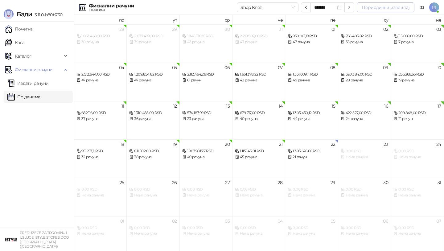  I want to click on div: 2.077.499,00 RSD, so click(153, 36).